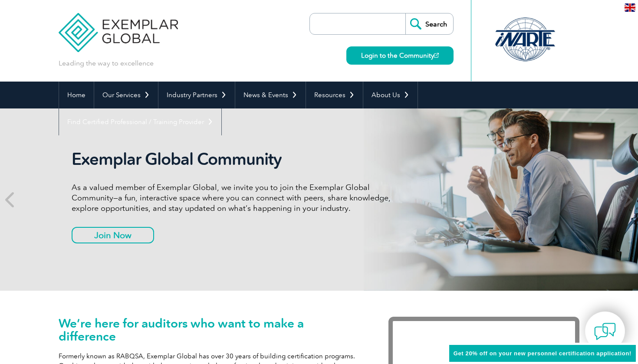 The height and width of the screenshot is (364, 638). What do you see at coordinates (400, 56) in the screenshot?
I see `a: Login to the Community` at bounding box center [400, 56].